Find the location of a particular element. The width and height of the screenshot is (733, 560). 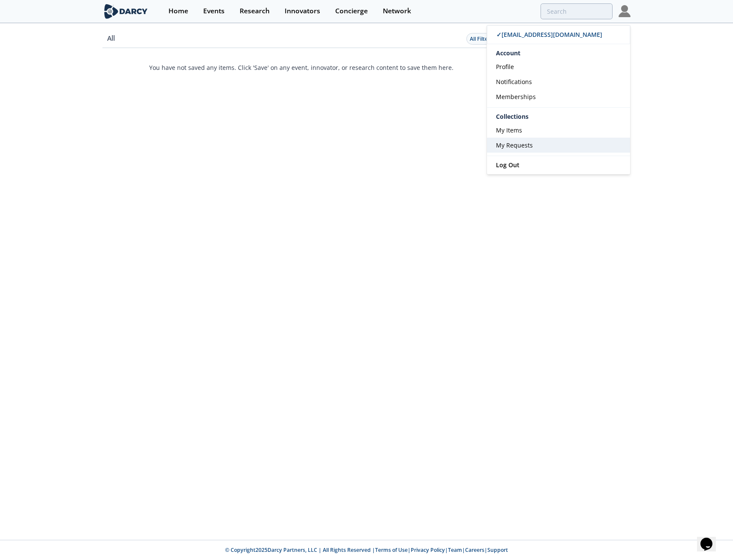

button: All Filters is located at coordinates (481, 38).